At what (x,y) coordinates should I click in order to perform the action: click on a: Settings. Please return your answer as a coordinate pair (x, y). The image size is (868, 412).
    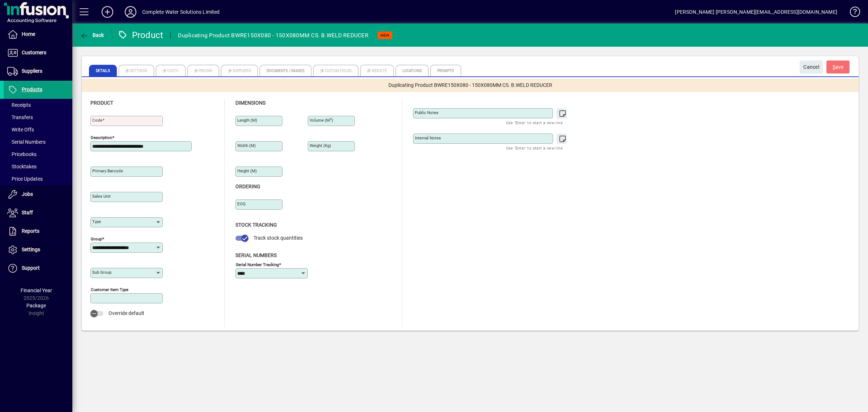
    Looking at the image, I should click on (38, 250).